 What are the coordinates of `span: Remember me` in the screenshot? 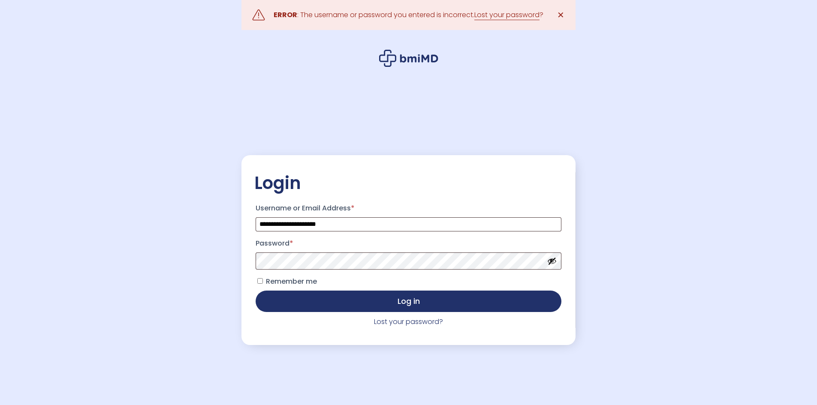 It's located at (291, 281).